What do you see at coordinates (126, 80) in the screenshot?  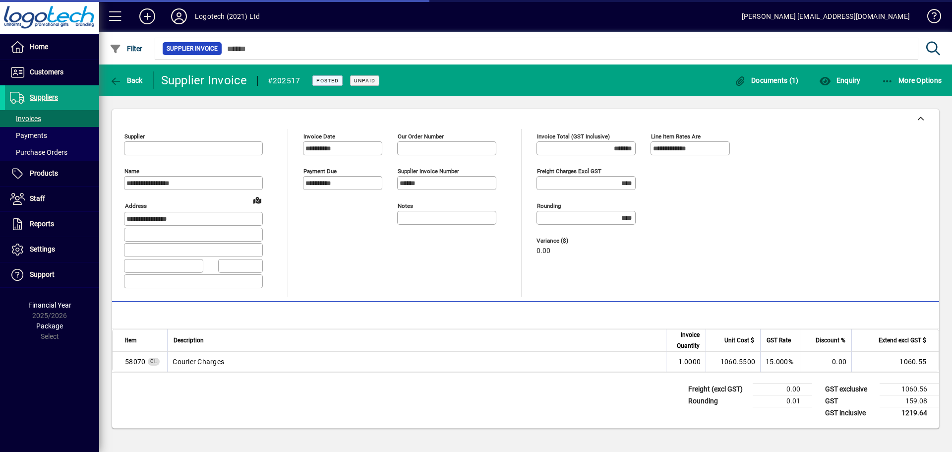 I see `button: Back` at bounding box center [126, 80].